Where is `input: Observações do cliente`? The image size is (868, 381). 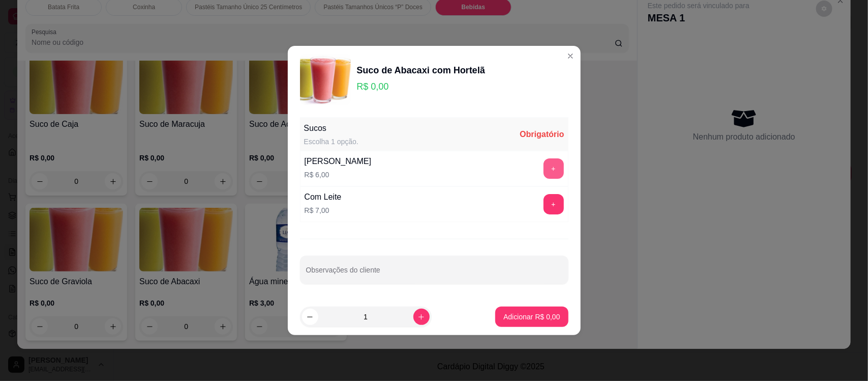 input: Observações do cliente is located at coordinates (434, 274).